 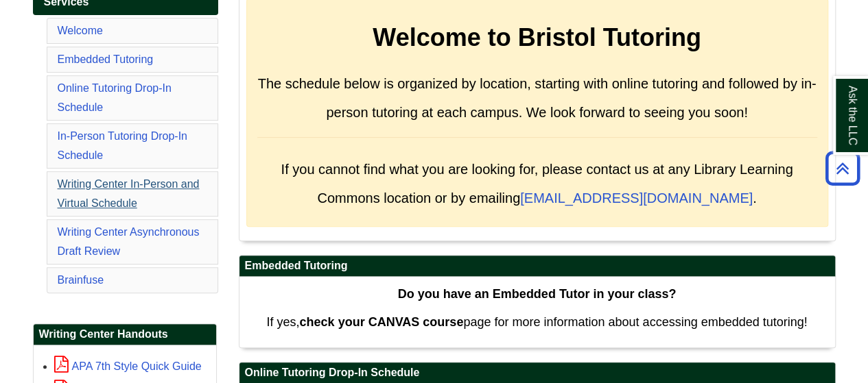 I want to click on span: If yes, page for more information about accessing embedded tutoring!, so click(x=537, y=323).